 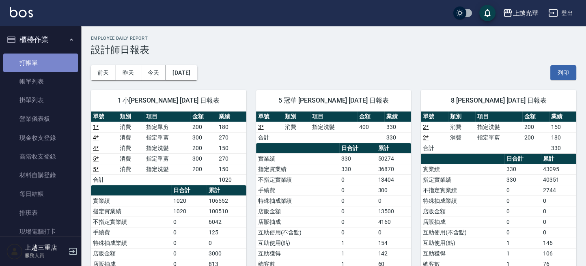 What do you see at coordinates (226, 232) in the screenshot?
I see `td: 125` at bounding box center [226, 232].